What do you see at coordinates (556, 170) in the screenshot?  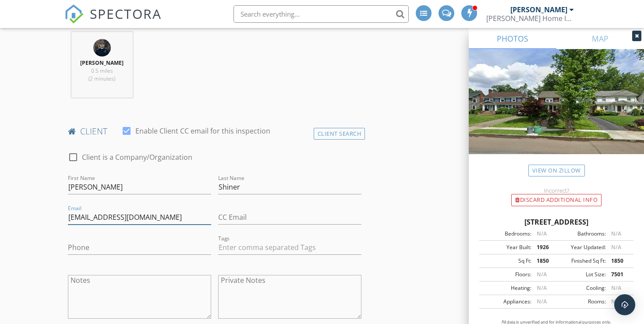 I see `a: View on Zillow` at bounding box center [556, 170].